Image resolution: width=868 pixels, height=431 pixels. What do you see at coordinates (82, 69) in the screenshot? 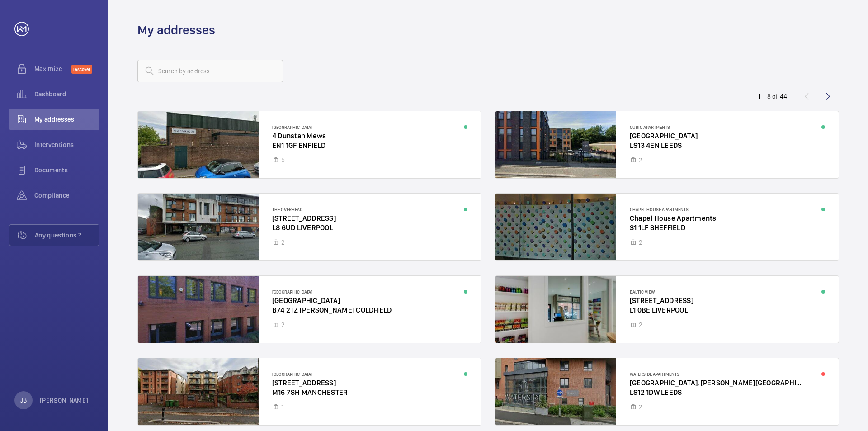
I see `span: Discover` at bounding box center [82, 69].